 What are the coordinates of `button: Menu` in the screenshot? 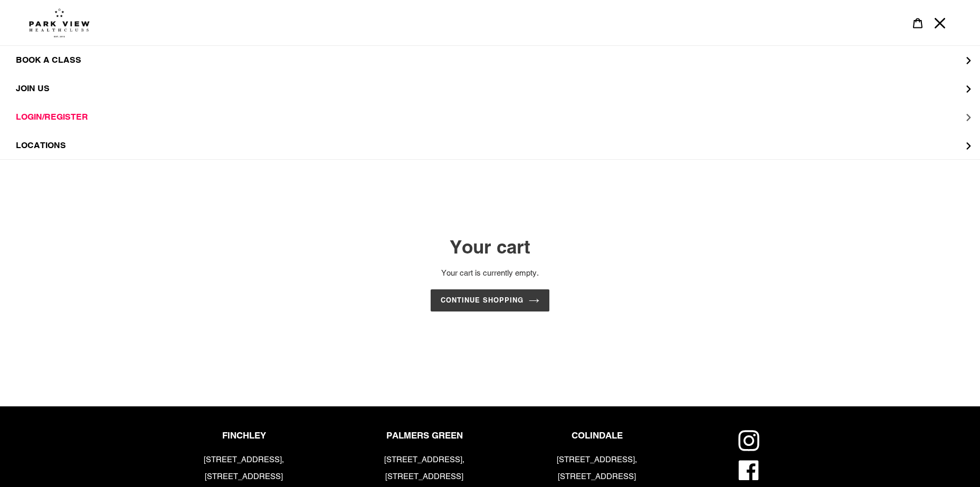 It's located at (940, 23).